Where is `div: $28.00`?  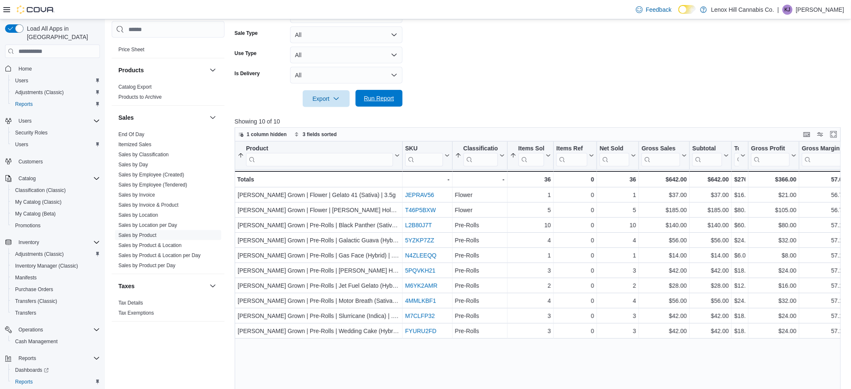 div: $28.00 is located at coordinates (664, 286).